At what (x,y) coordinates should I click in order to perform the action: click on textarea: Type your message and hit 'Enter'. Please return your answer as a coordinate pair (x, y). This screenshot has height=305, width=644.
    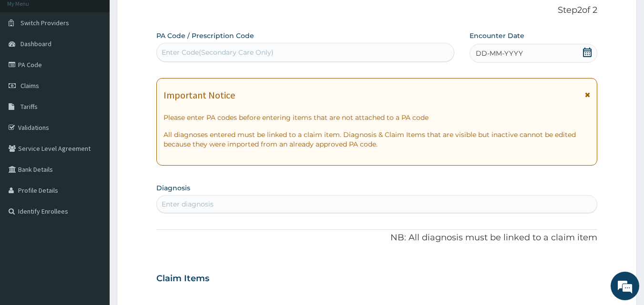
    Looking at the image, I should click on (93, 220).